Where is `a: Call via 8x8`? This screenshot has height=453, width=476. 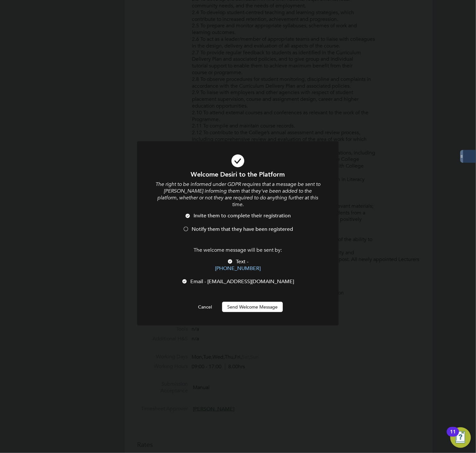 a: Call via 8x8 is located at coordinates (238, 268).